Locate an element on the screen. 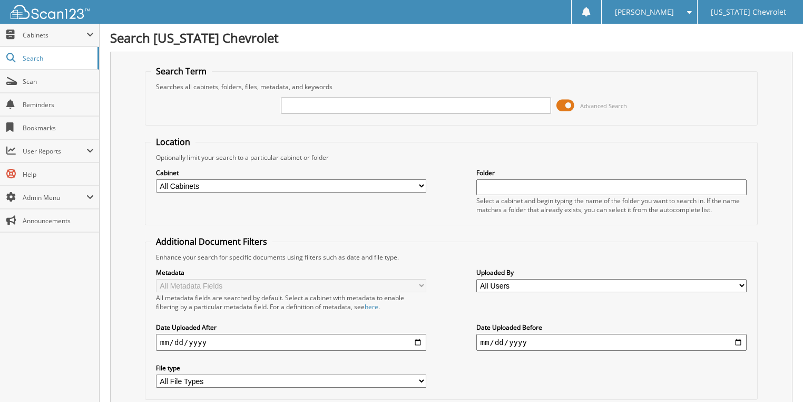  input: start is located at coordinates (291, 342).